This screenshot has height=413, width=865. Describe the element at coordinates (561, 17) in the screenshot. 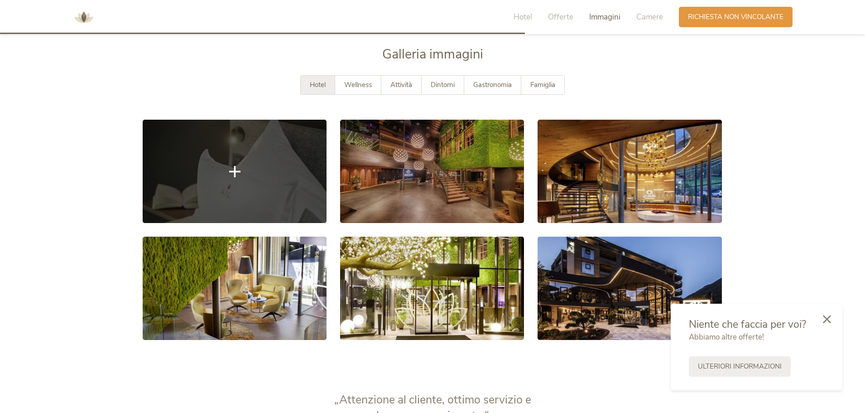

I see `span: Offerte` at that location.